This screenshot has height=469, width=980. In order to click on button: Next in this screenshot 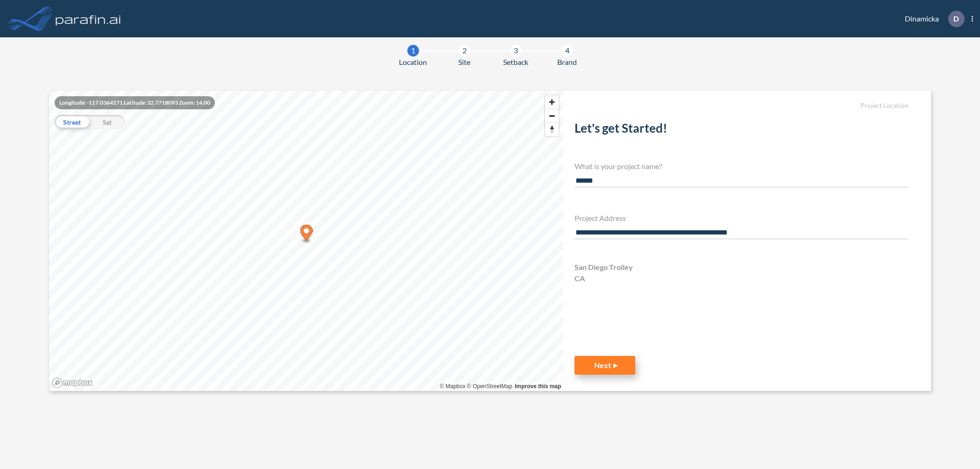, I will do `click(605, 365)`.